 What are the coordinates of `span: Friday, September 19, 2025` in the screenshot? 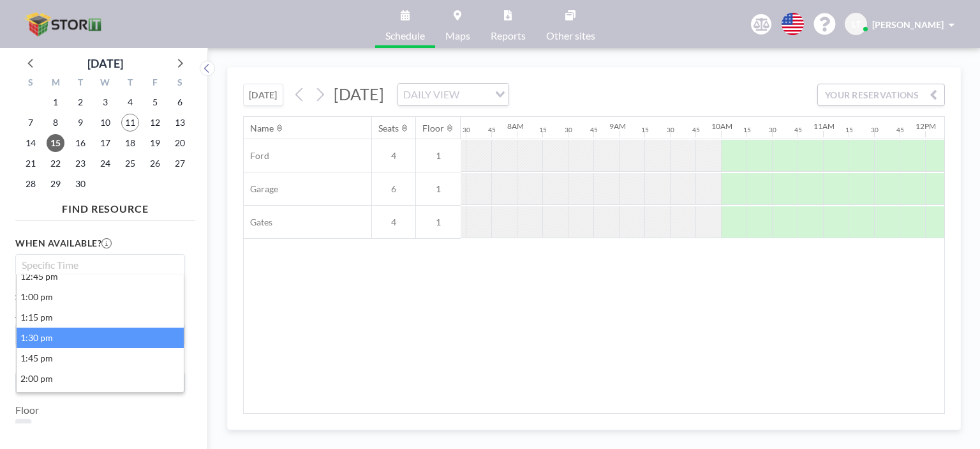 It's located at (155, 143).